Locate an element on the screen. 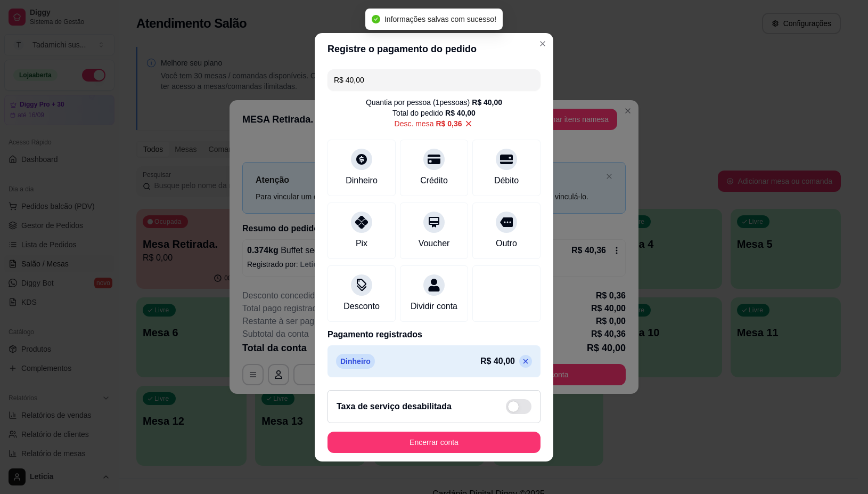 This screenshot has width=868, height=494. p: R$ 40,00 is located at coordinates (498, 362).